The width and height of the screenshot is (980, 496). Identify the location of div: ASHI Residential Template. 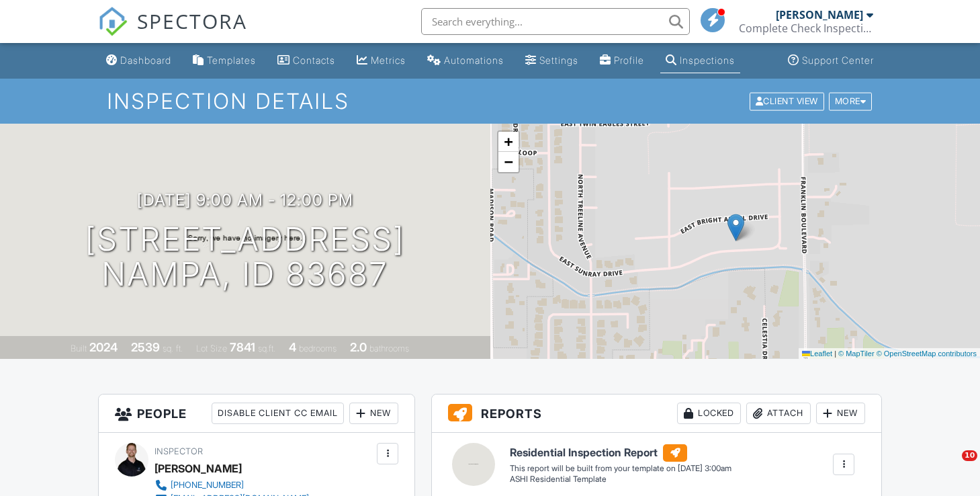
(621, 479).